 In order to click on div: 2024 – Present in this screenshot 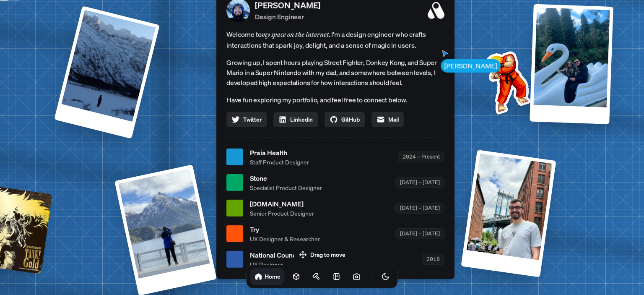, I will do `click(421, 156)`.